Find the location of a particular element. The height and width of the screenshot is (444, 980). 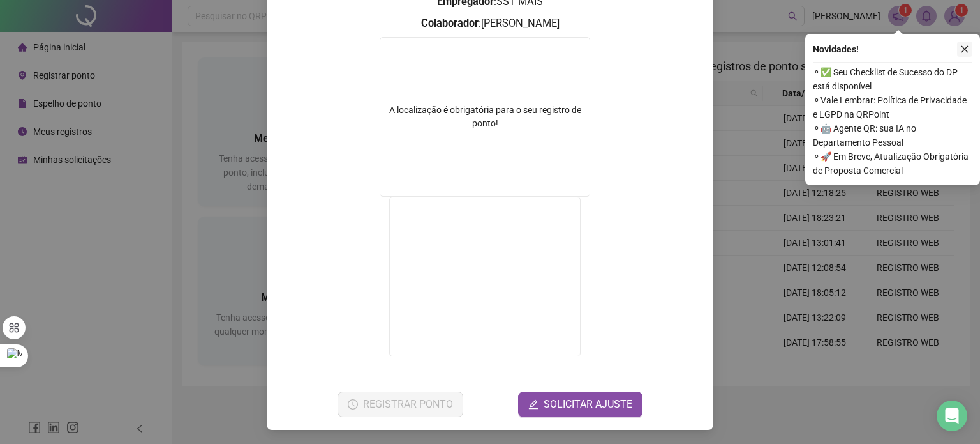

span: ⚬ Vale Lembrar: Política de Privacidade e LGPD na QRPoint is located at coordinates (893, 107).